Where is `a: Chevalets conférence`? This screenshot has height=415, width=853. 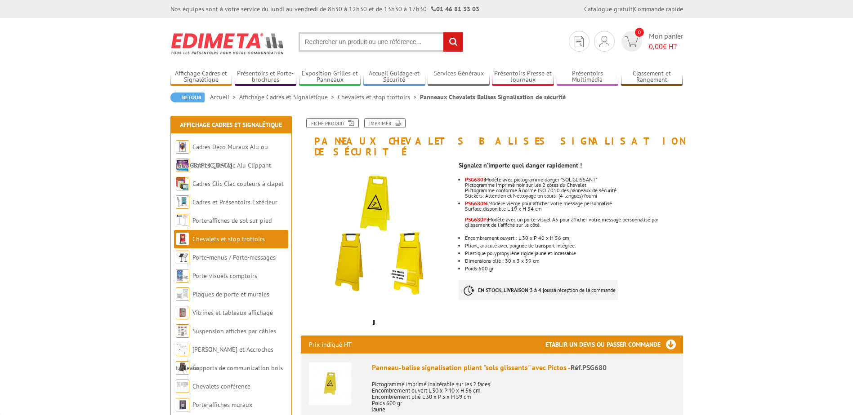 a: Chevalets conférence is located at coordinates (221, 387).